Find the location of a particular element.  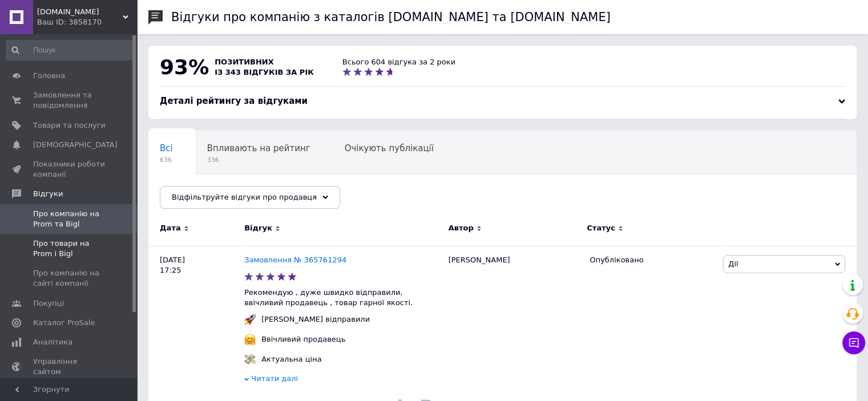

div: Актуальна ціна is located at coordinates (291, 360).